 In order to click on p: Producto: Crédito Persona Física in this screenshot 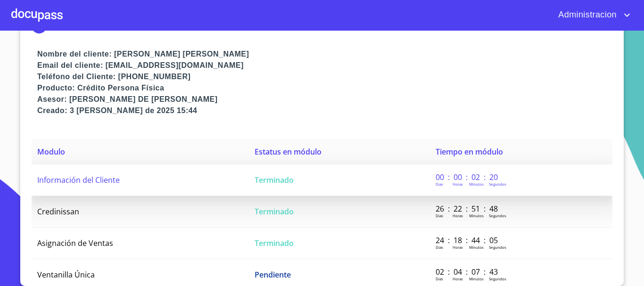, I will do `click(325, 88)`.